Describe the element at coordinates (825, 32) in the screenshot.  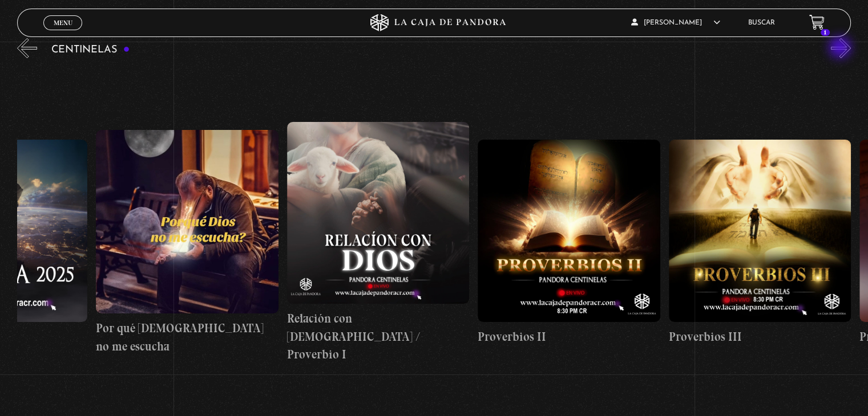
I see `span: 1` at that location.